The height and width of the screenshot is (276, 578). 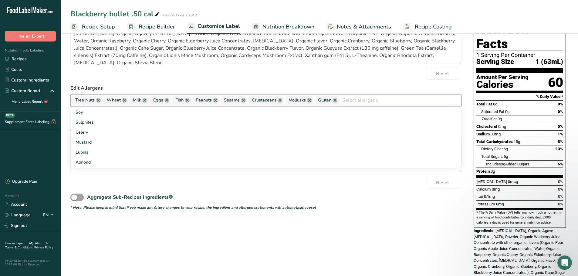 I want to click on span: Milk, so click(x=137, y=100).